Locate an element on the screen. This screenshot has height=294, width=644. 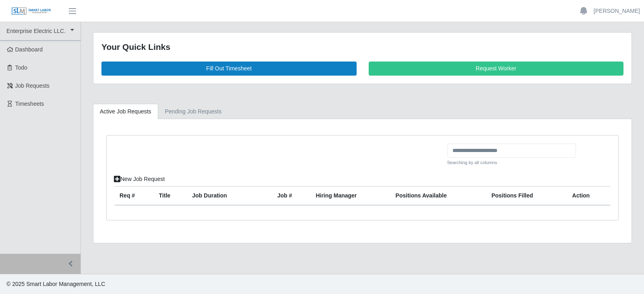
span: Timesheets is located at coordinates (30, 104).